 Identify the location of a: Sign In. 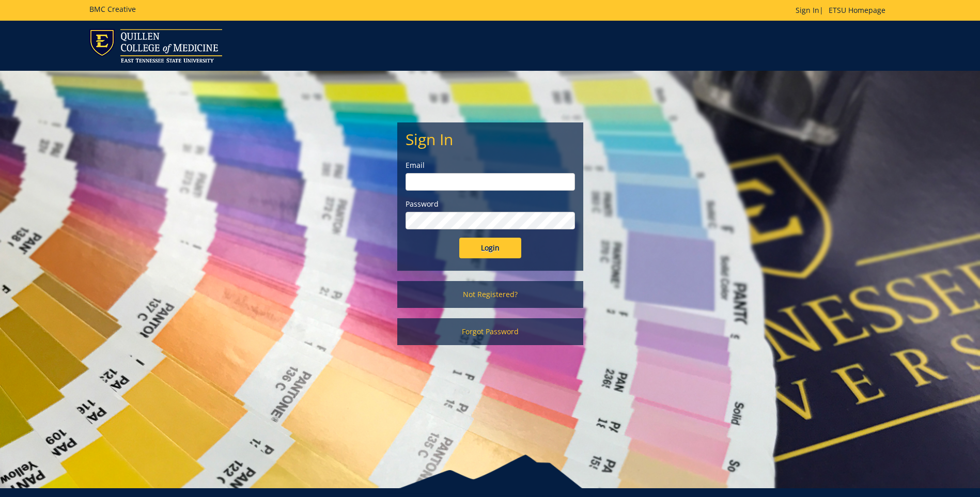
(807, 10).